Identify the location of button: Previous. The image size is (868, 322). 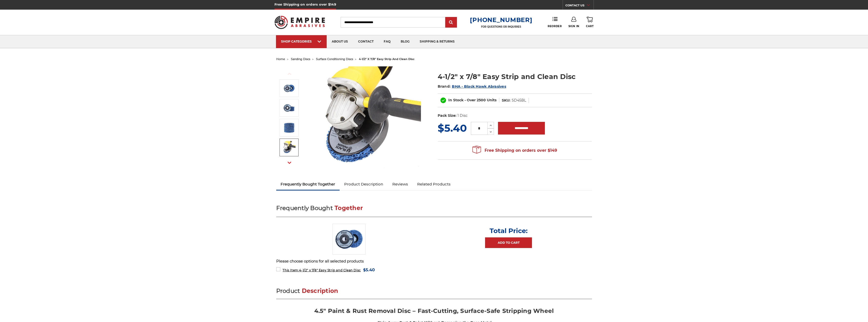
(290, 74).